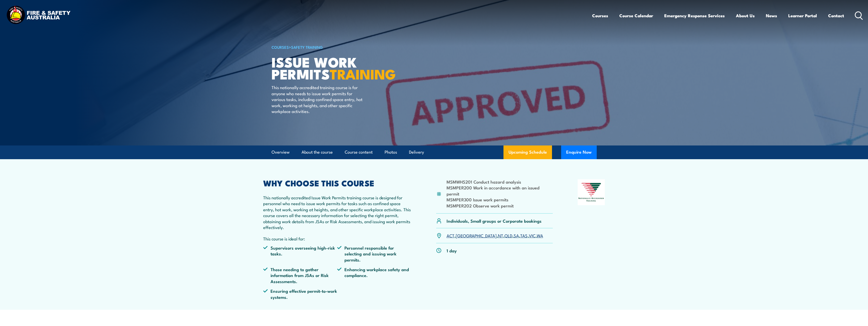 This screenshot has width=868, height=326. What do you see at coordinates (391, 152) in the screenshot?
I see `a: Photos` at bounding box center [391, 152].